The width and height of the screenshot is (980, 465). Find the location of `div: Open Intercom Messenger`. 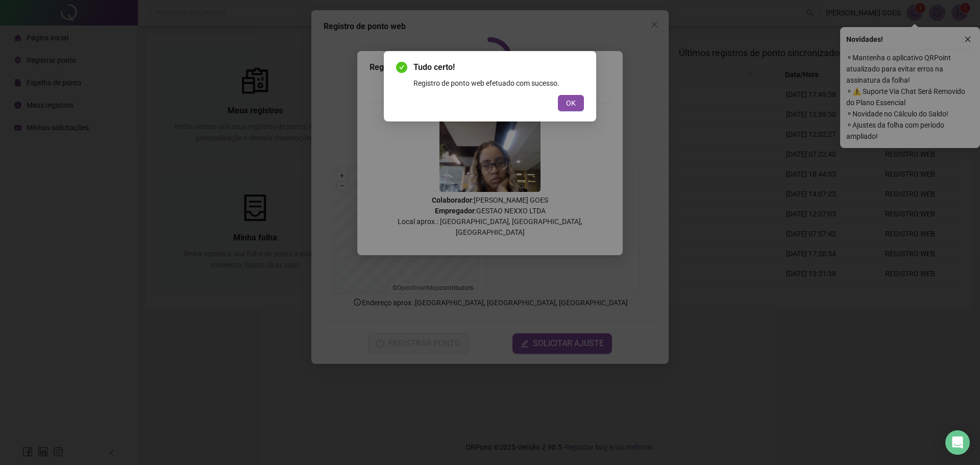

div: Open Intercom Messenger is located at coordinates (958, 442).